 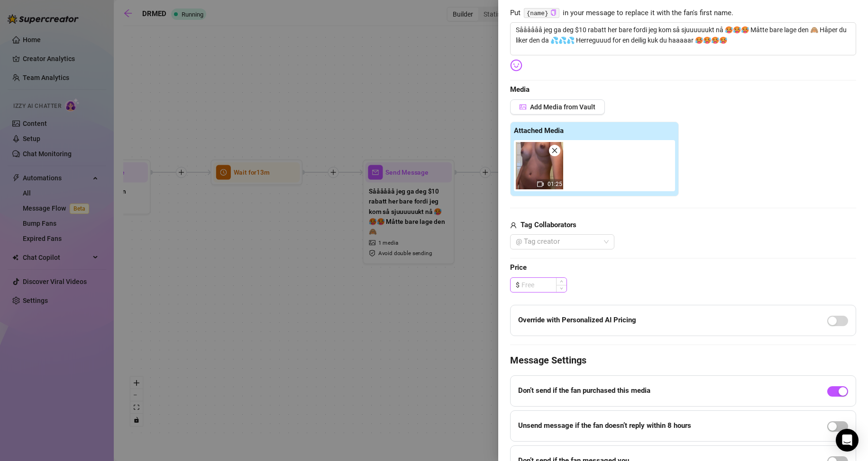 I want to click on strong: Price, so click(x=518, y=268).